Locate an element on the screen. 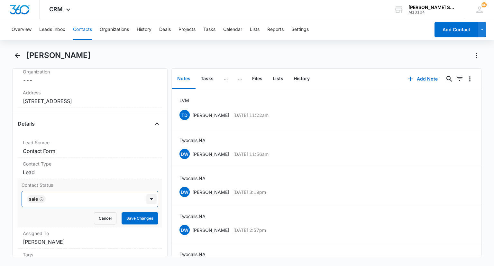 This screenshot has height=266, width=494. button: Search... is located at coordinates (449, 79).